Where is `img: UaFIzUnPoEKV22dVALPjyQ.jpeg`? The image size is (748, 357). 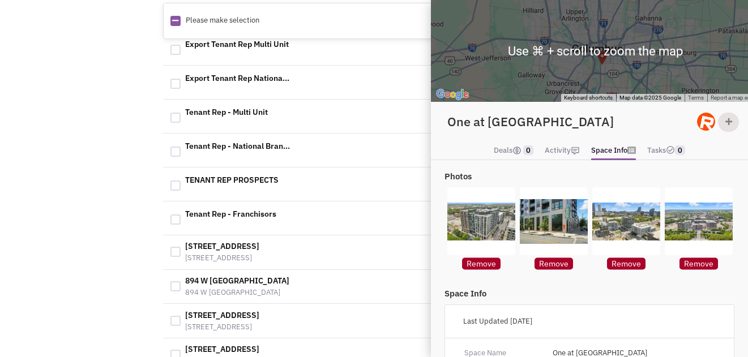
img: UaFIzUnPoEKV22dVALPjyQ.jpeg is located at coordinates (554, 222).